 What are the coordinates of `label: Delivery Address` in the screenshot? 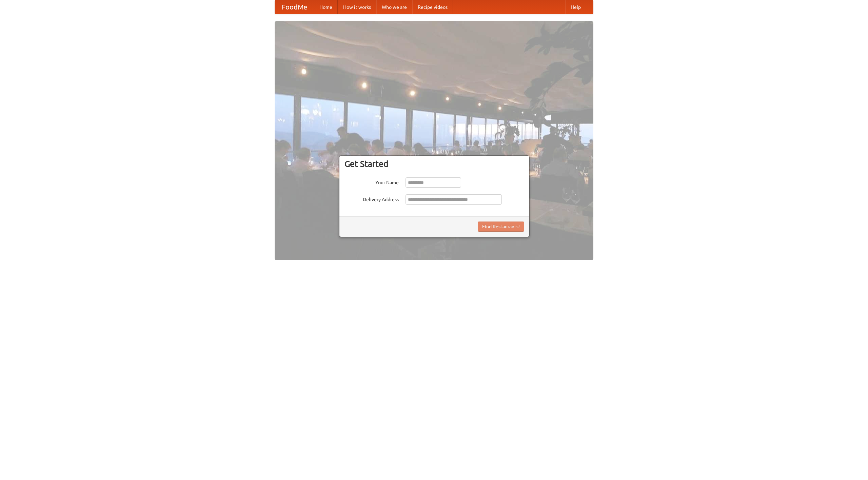 It's located at (372, 199).